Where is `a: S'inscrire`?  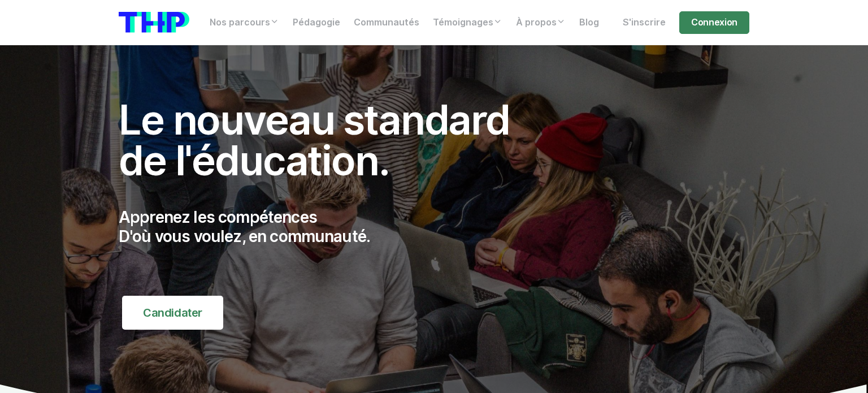 a: S'inscrire is located at coordinates (645, 23).